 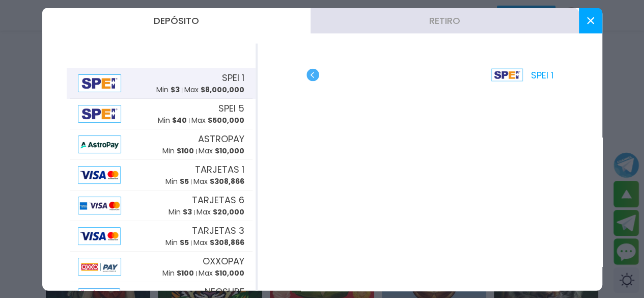 What do you see at coordinates (507, 74) in the screenshot?
I see `img: Platform Logo` at bounding box center [507, 74].